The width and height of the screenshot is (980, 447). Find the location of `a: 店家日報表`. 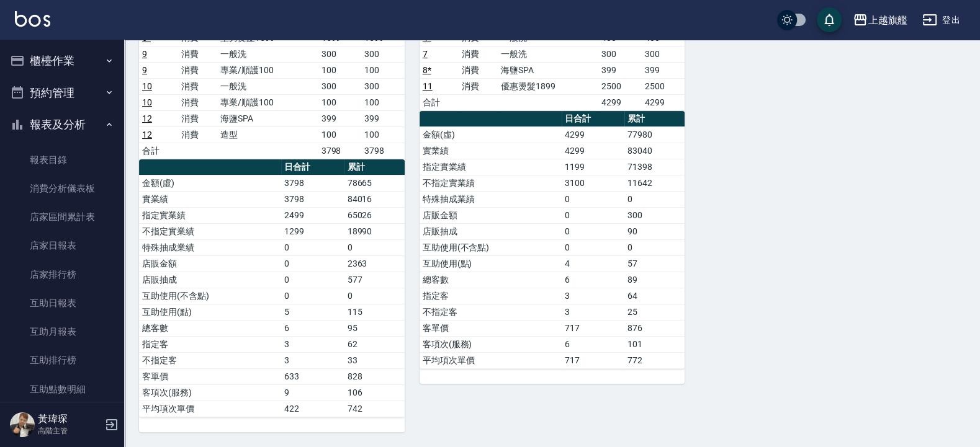

a: 店家日報表 is located at coordinates (62, 245).